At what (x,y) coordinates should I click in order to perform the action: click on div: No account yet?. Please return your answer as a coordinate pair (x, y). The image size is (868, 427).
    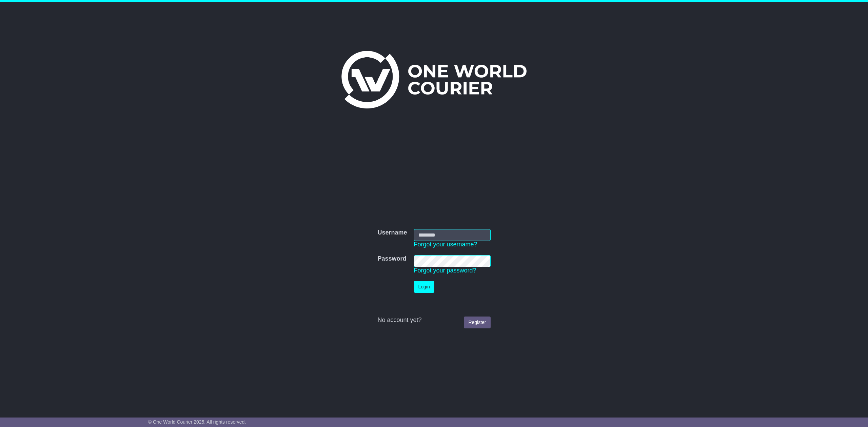
    Looking at the image, I should click on (433, 320).